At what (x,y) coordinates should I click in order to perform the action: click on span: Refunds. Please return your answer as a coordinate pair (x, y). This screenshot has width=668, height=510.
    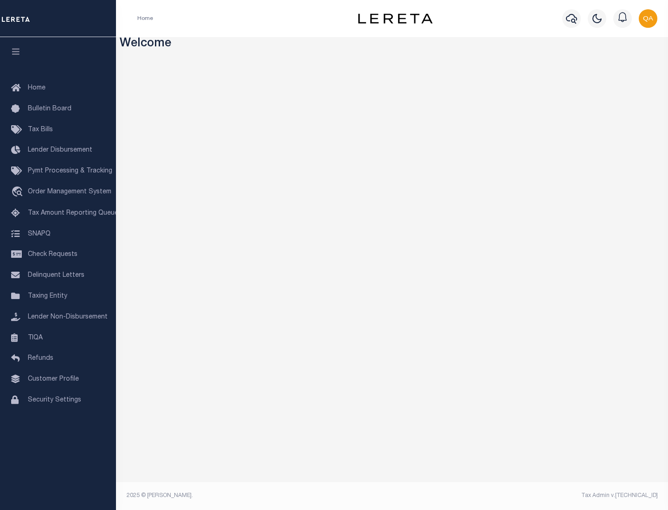
    Looking at the image, I should click on (40, 358).